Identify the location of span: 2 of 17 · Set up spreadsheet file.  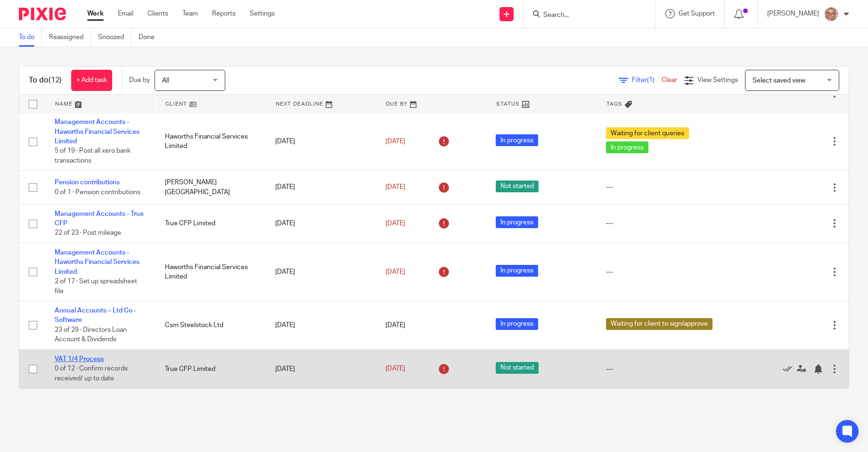
(95, 286).